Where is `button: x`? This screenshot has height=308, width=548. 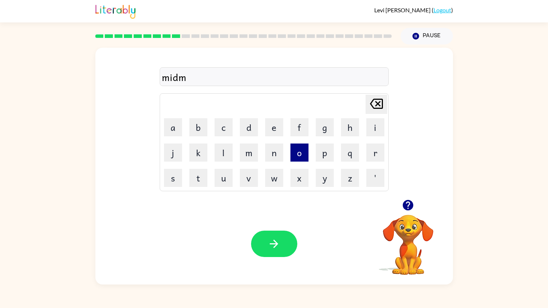
button: x is located at coordinates (299, 178).